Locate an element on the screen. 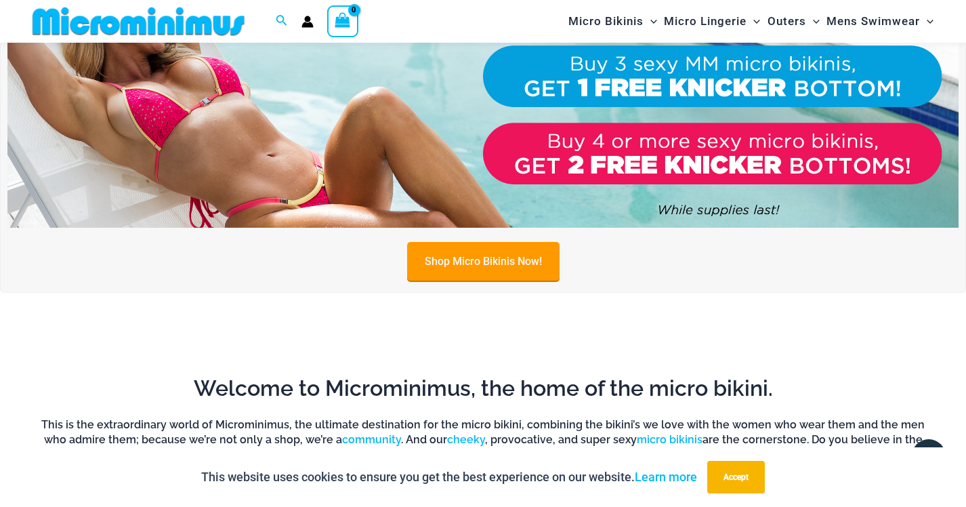 This screenshot has height=507, width=966. h6: This is the extraordinary world of Microminimus, the ultimate destination for the micro bikini, c... is located at coordinates (483, 440).